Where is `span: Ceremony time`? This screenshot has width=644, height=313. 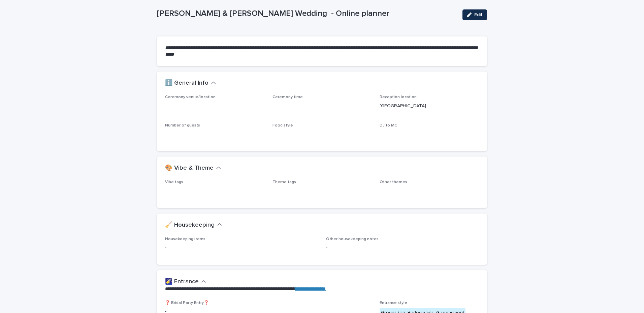
span: Ceremony time is located at coordinates (288, 97).